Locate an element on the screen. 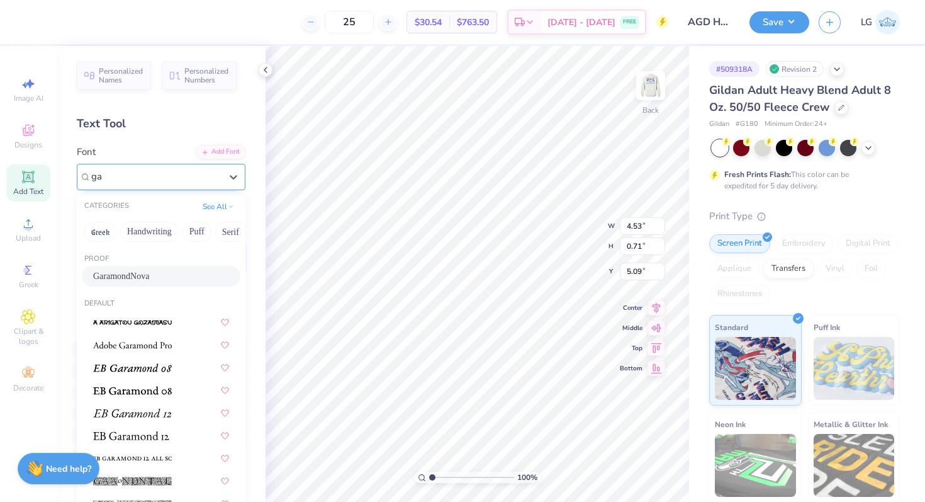 Image resolution: width=925 pixels, height=502 pixels. button: Greek is located at coordinates (100, 232).